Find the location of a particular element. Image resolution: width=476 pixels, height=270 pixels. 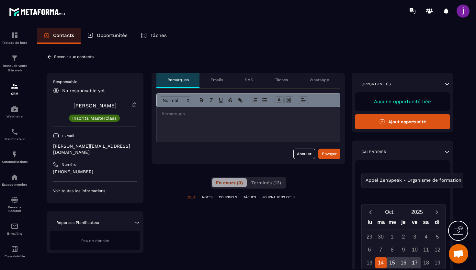

div: 19 is located at coordinates (438, 262).